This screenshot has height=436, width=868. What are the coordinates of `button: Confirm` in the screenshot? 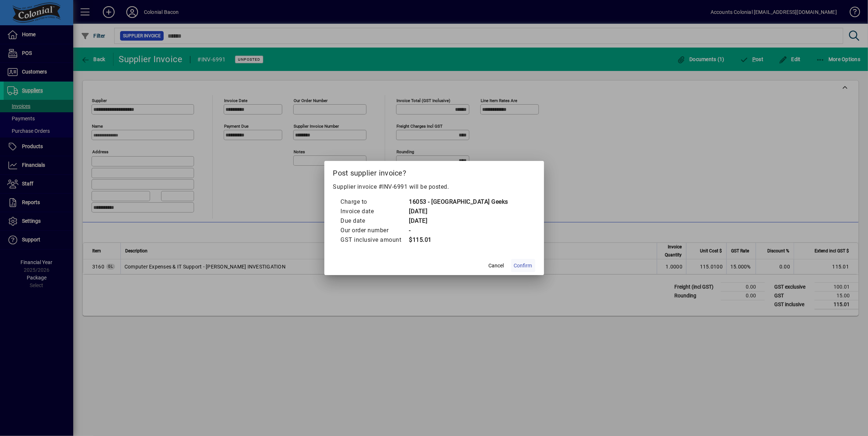 It's located at (523, 265).